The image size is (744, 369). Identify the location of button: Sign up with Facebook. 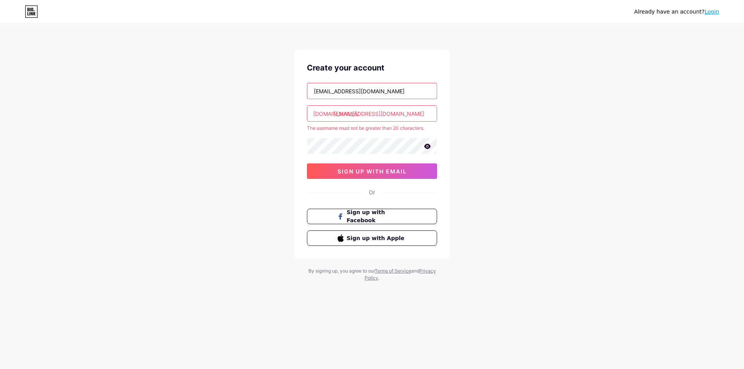
(372, 217).